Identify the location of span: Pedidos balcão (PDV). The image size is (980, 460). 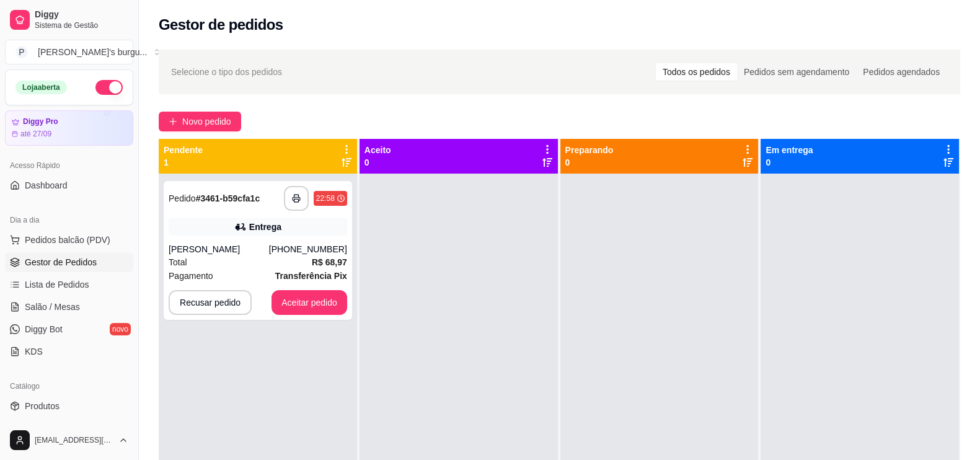
(68, 239).